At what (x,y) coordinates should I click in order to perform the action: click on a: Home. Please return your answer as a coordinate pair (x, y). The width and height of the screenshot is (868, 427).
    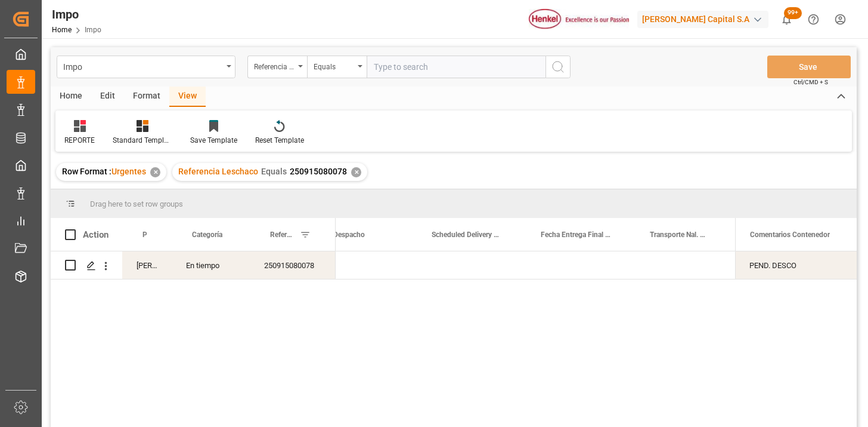
    Looking at the image, I should click on (62, 30).